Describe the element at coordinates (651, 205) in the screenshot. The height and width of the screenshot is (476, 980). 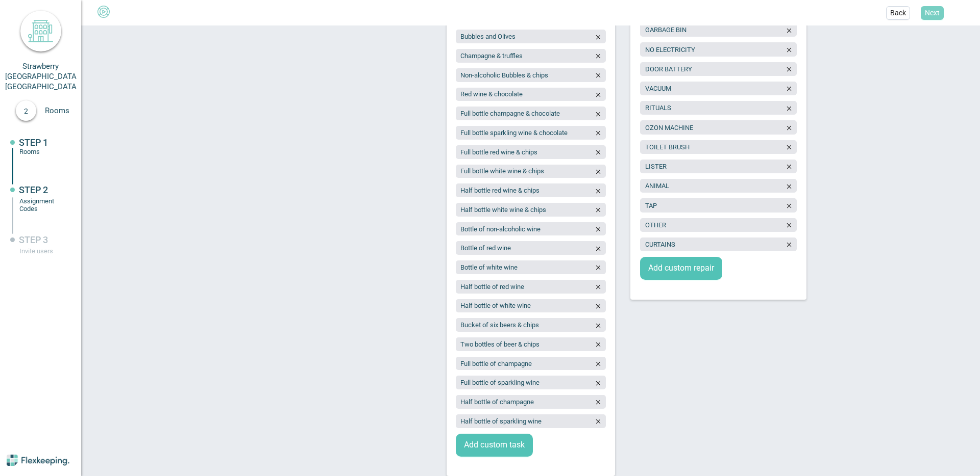
I see `span: TAP` at that location.